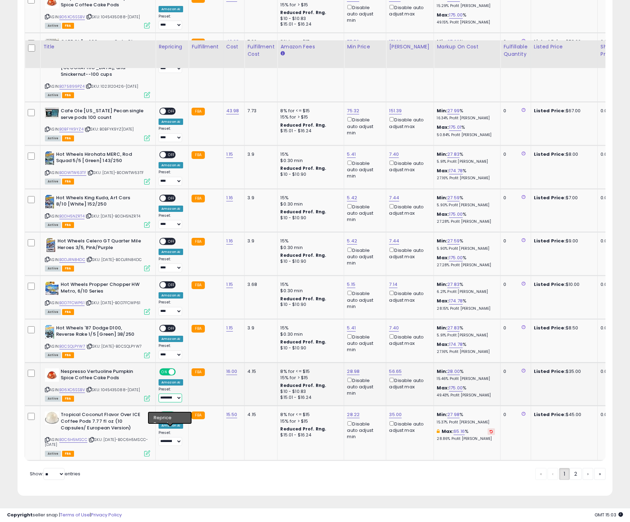 This screenshot has width=630, height=522. Describe the element at coordinates (53, 138) in the screenshot. I see `span: All listings currently available for purchase on Amazon` at that location.